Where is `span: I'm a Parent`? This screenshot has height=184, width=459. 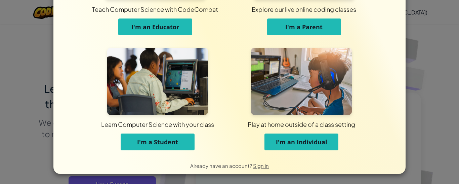
span: I'm a Parent is located at coordinates (304, 27).